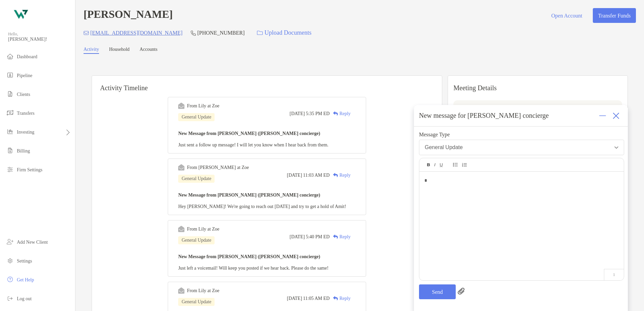 This screenshot has width=644, height=311. I want to click on span: 11:03 AM ED, so click(316, 176).